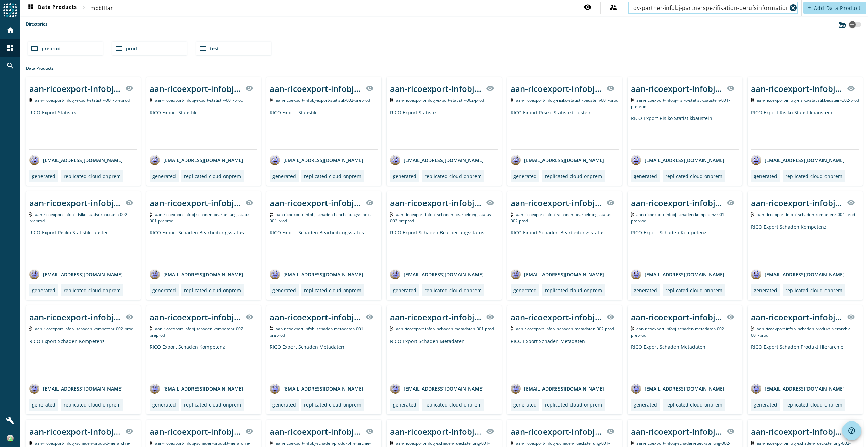 This screenshot has height=447, width=868. I want to click on span: preprod, so click(51, 48).